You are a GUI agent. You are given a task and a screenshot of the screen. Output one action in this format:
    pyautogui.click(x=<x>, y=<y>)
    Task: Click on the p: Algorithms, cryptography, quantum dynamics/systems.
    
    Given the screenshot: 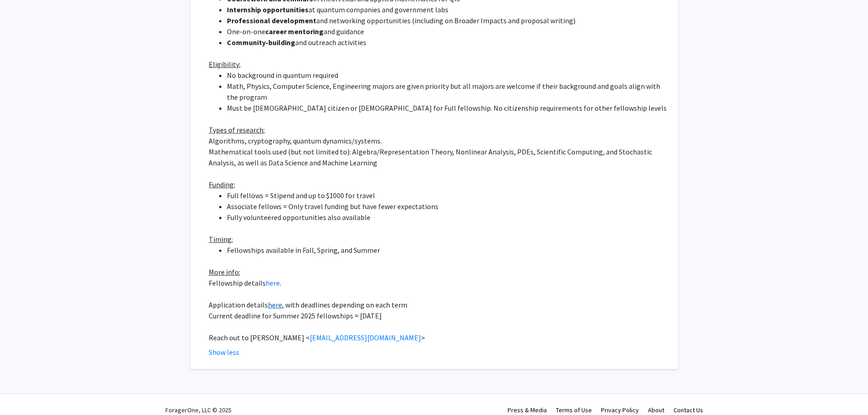 What is the action you would take?
    pyautogui.click(x=437, y=140)
    